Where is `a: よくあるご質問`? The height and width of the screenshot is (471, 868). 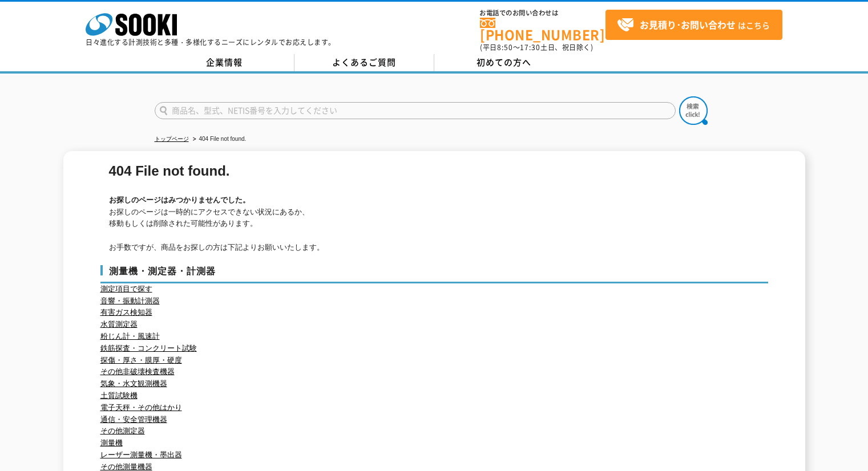 a: よくあるご質問 is located at coordinates (364, 62).